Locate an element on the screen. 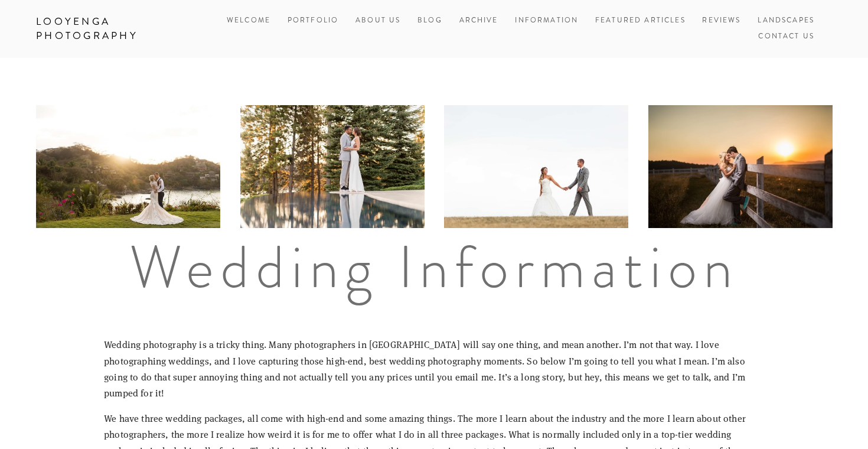 This screenshot has height=449, width=868. a: Landscapes is located at coordinates (786, 21).